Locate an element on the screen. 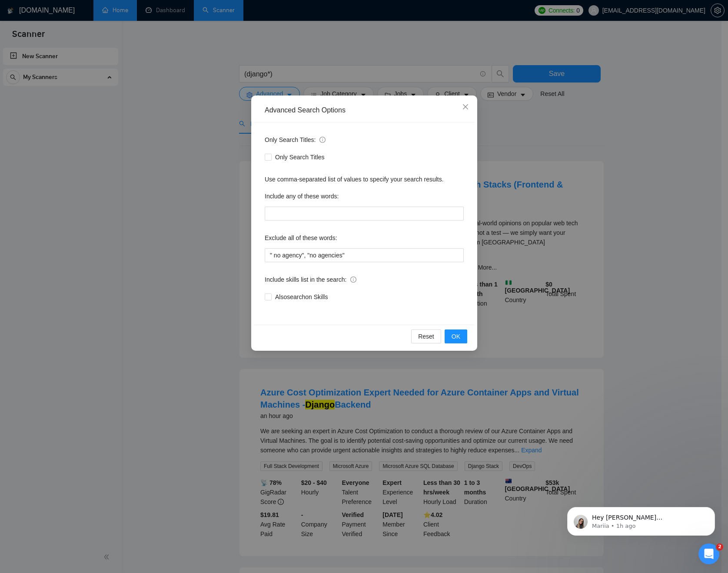 The width and height of the screenshot is (728, 573). span: Only Search Titles: is located at coordinates (295, 140).